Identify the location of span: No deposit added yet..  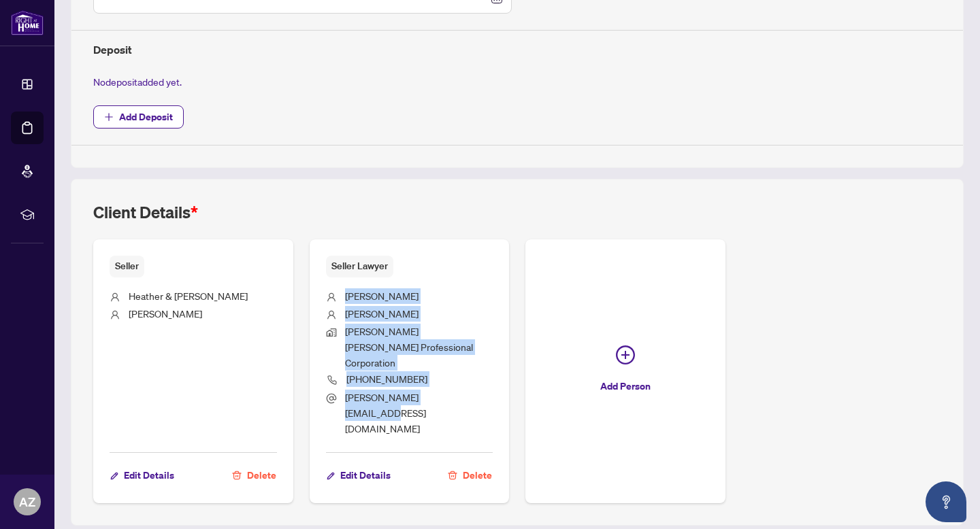
(137, 81).